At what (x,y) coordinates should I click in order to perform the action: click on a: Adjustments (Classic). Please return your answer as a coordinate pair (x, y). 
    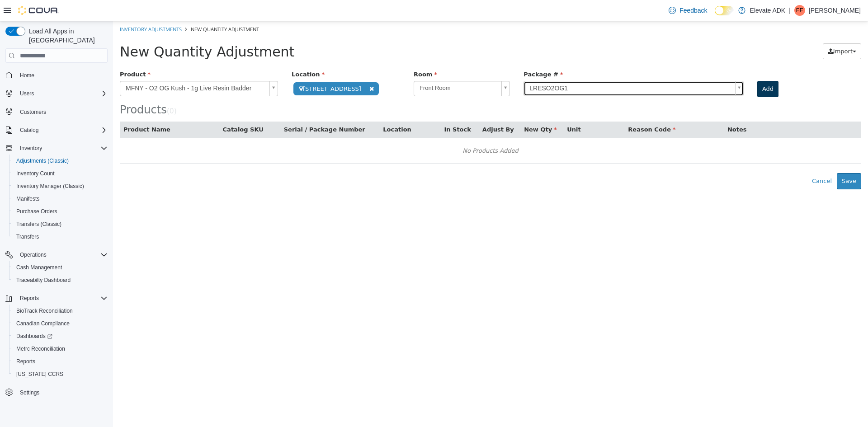
    Looking at the image, I should click on (42, 161).